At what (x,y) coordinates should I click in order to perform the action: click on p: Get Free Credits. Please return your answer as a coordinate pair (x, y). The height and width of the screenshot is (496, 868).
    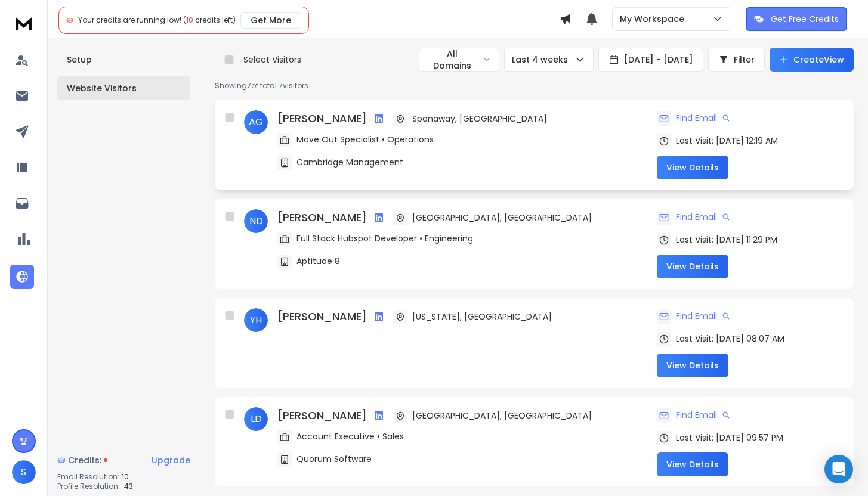
    Looking at the image, I should click on (805, 19).